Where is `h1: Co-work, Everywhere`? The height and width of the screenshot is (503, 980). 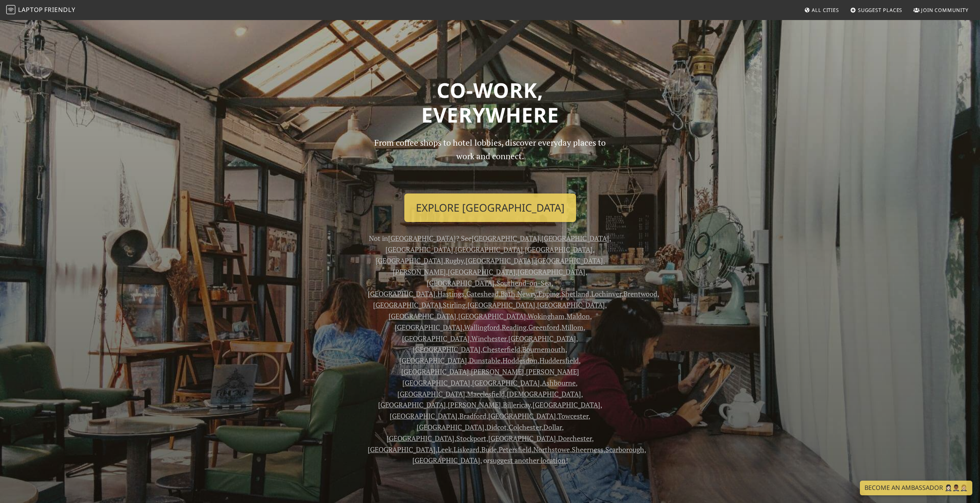 h1: Co-work, Everywhere is located at coordinates (490, 102).